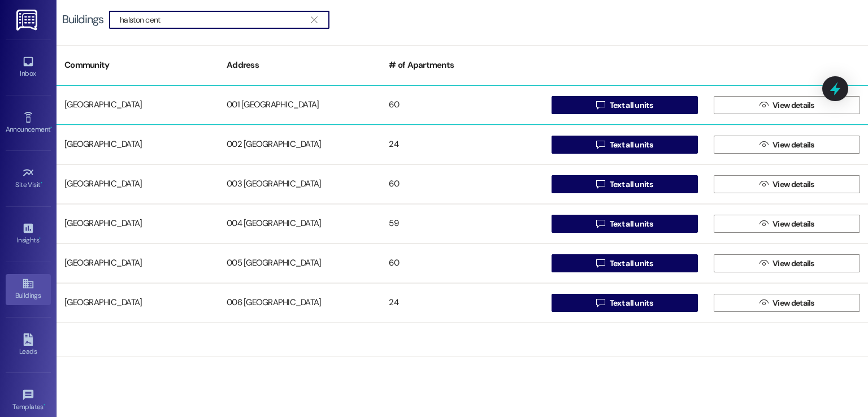  What do you see at coordinates (83, 19) in the screenshot?
I see `div: Buildings` at bounding box center [83, 19].